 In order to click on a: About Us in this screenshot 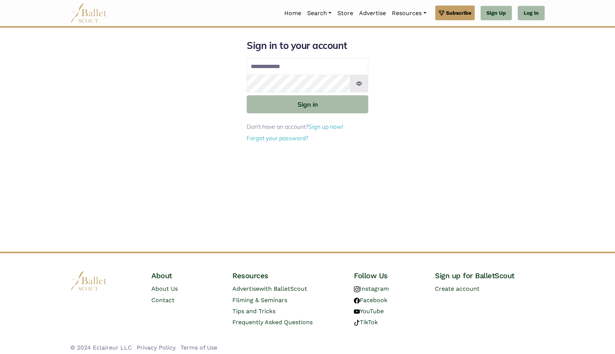, I will do `click(165, 289)`.